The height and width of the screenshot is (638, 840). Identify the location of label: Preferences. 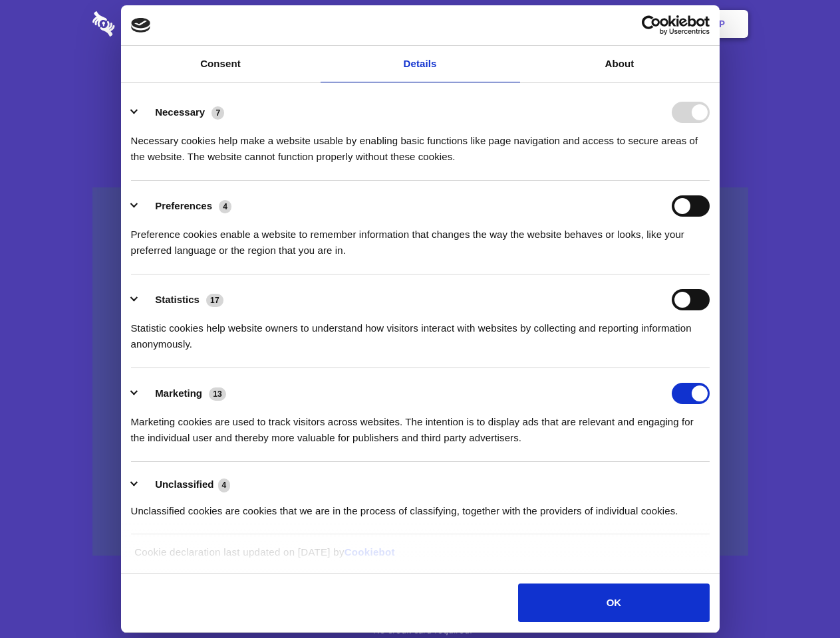
(183, 205).